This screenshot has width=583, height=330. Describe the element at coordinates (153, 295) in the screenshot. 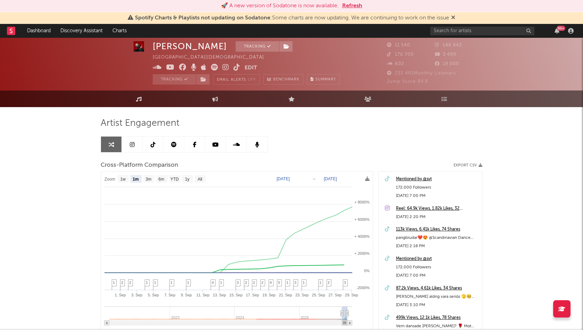

I see `text: 5. Sep` at that location.